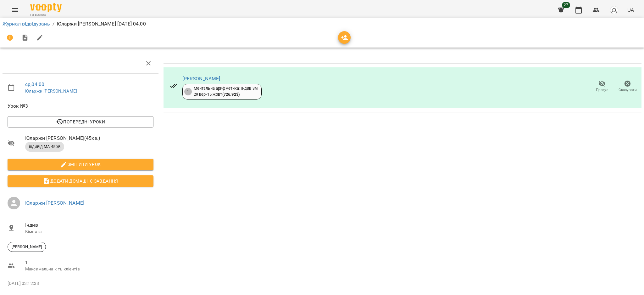 Image resolution: width=644 pixels, height=295 pixels. What do you see at coordinates (322, 24) in the screenshot?
I see `nav: breadcrumb` at bounding box center [322, 24].